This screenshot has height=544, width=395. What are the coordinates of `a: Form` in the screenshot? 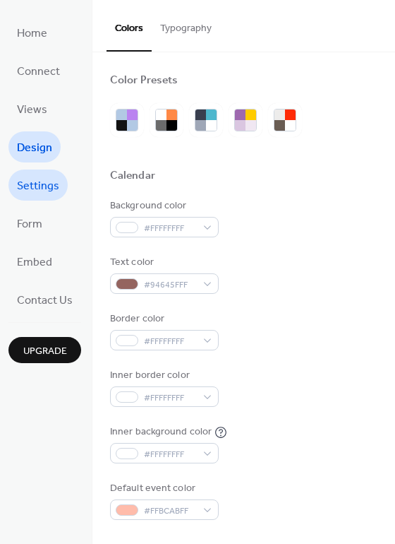 It's located at (30, 223).